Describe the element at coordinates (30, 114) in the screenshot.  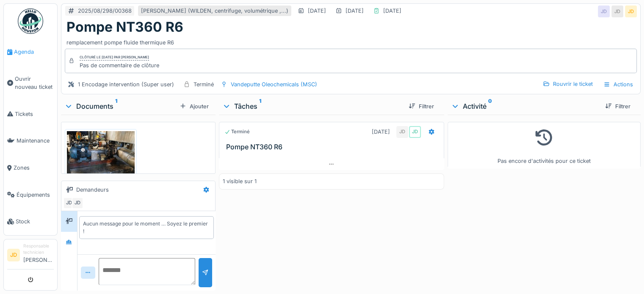
I see `a: Tickets` at that location.